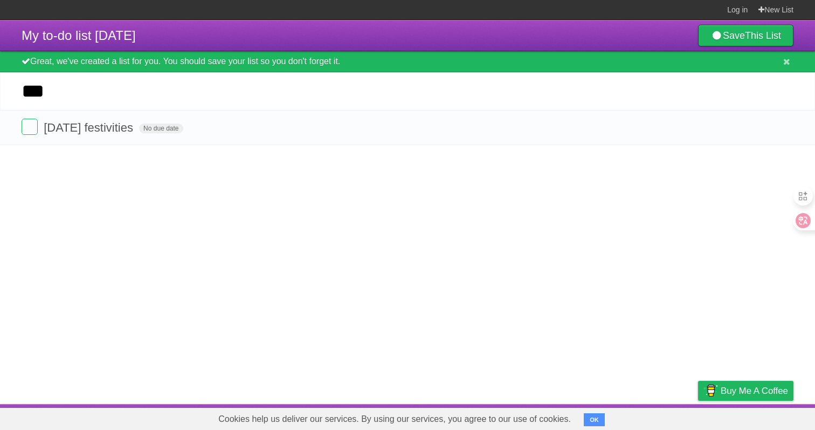  I want to click on a: About, so click(566, 417).